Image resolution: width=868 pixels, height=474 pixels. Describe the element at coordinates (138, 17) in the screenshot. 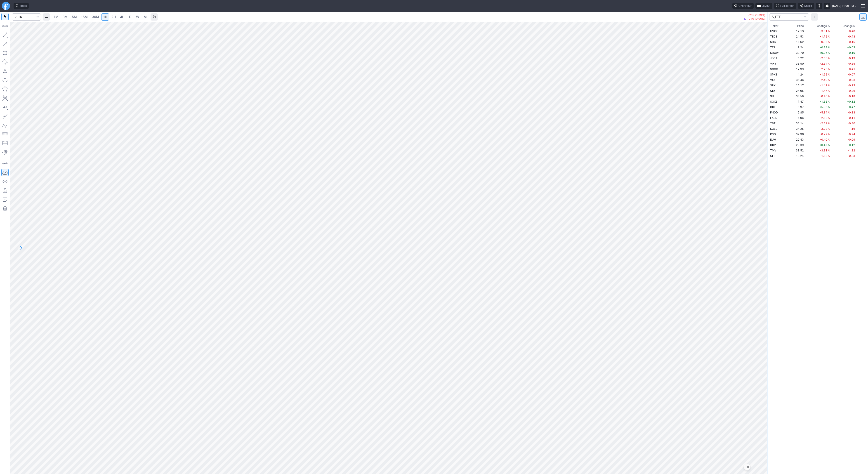

I see `span: W` at that location.